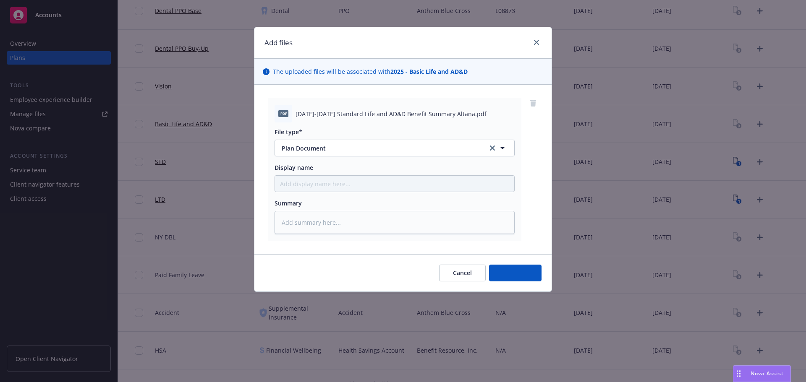 Image resolution: width=806 pixels, height=382 pixels. Describe the element at coordinates (278, 43) in the screenshot. I see `h1: Add files` at that location.